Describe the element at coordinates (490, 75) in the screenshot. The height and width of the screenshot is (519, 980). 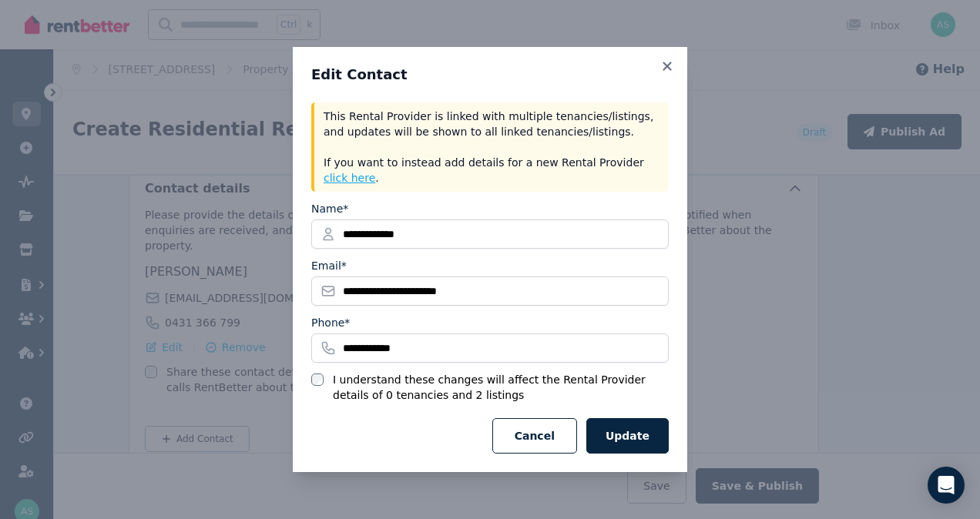
I see `h3: Edit Contact` at that location.